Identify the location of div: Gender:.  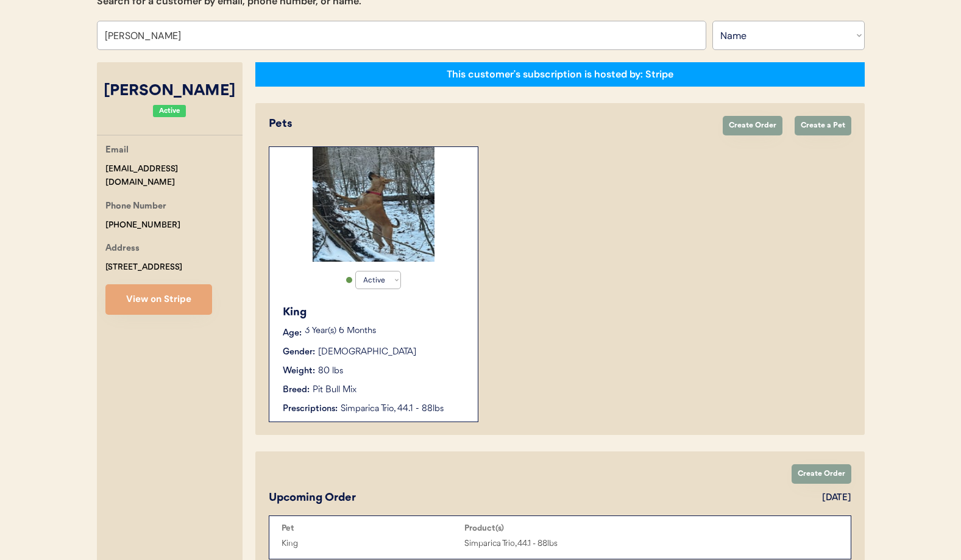
(299, 352).